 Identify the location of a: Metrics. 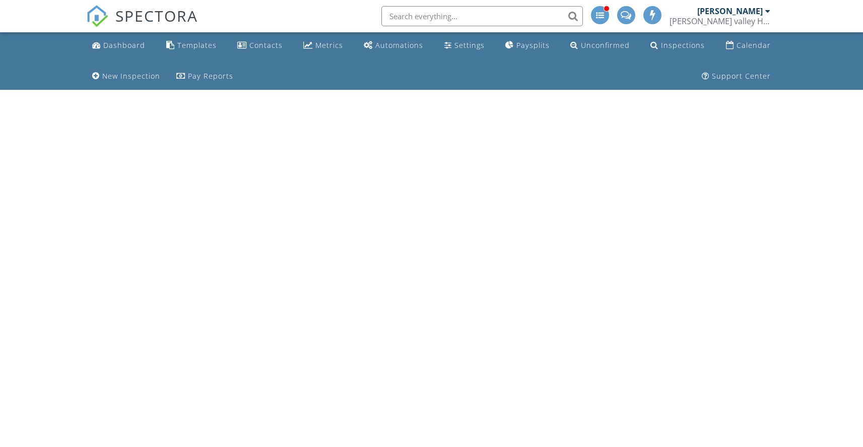
(323, 45).